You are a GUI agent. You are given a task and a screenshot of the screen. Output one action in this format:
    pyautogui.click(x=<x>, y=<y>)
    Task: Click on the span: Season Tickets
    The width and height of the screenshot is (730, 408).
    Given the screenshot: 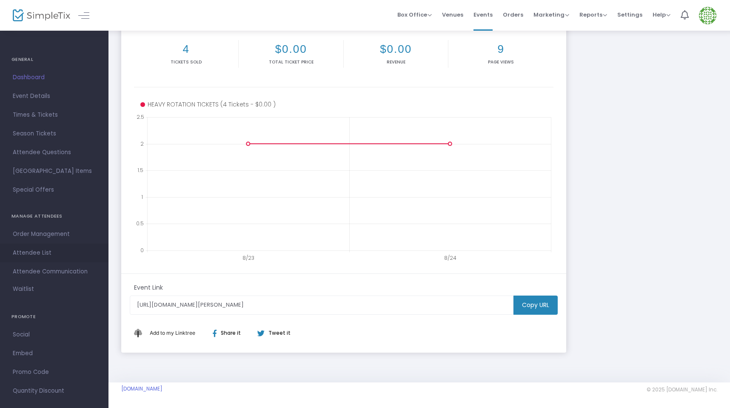 What is the action you would take?
    pyautogui.click(x=54, y=134)
    